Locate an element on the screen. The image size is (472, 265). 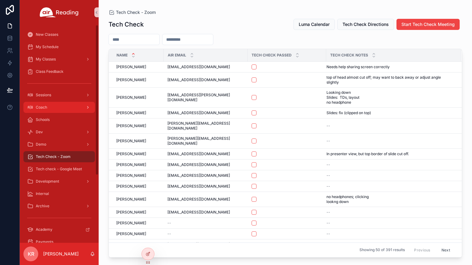
span: Tech Check Directions is located at coordinates (366, 24).